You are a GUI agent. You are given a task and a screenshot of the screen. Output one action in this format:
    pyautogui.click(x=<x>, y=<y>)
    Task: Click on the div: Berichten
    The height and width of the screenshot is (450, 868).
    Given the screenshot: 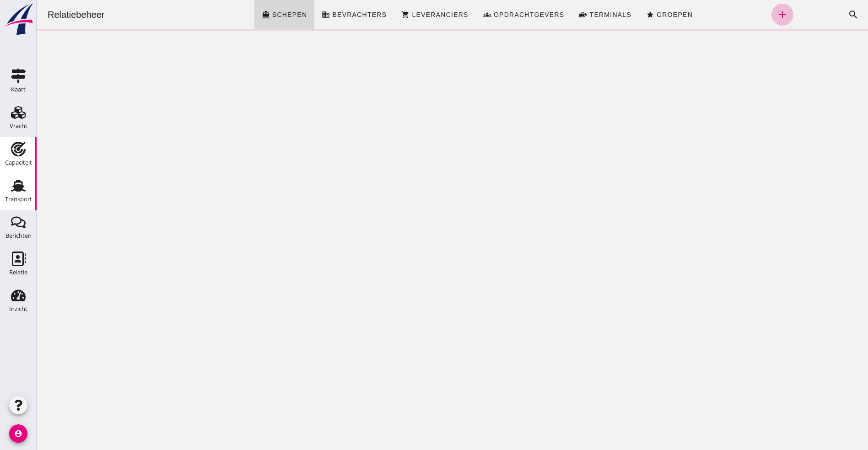 What is the action you would take?
    pyautogui.click(x=18, y=236)
    